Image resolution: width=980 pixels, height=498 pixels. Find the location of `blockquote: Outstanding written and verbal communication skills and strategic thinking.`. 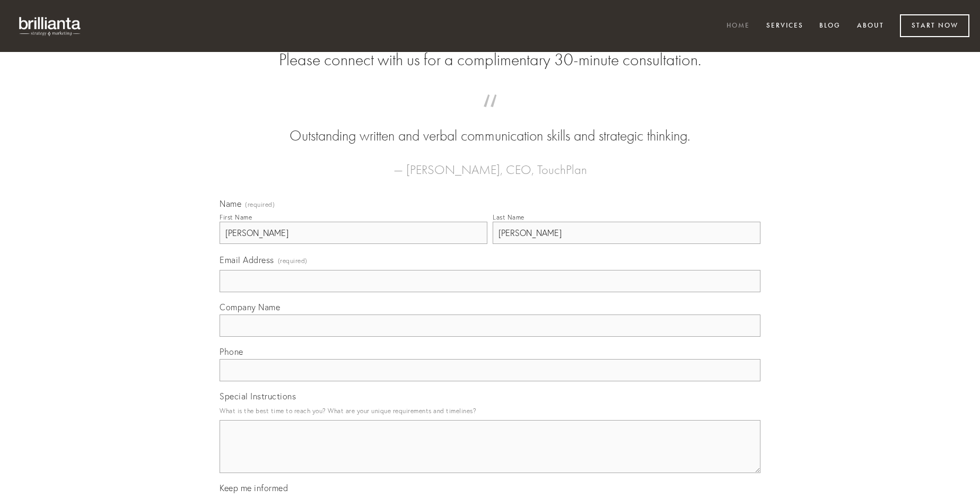

blockquote: Outstanding written and verbal communication skills and strategic thinking. is located at coordinates (490, 125).